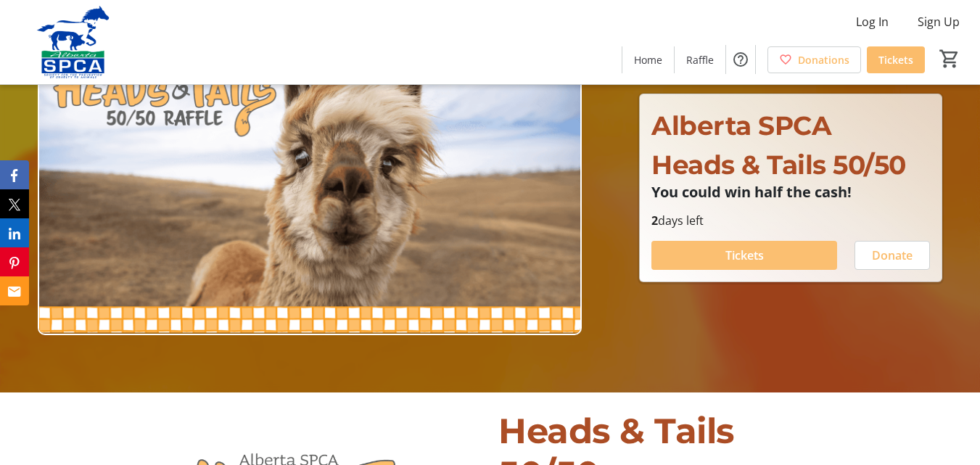  I want to click on span: Log In, so click(872, 22).